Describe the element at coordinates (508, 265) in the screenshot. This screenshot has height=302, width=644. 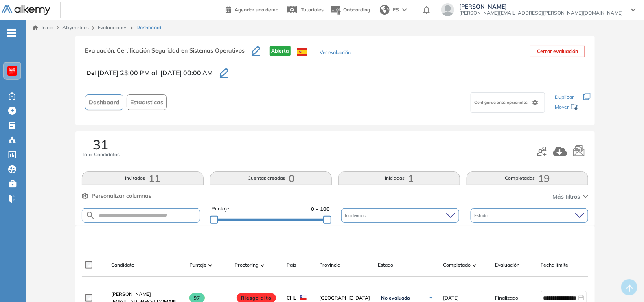
I see `span: Evaluación` at that location.